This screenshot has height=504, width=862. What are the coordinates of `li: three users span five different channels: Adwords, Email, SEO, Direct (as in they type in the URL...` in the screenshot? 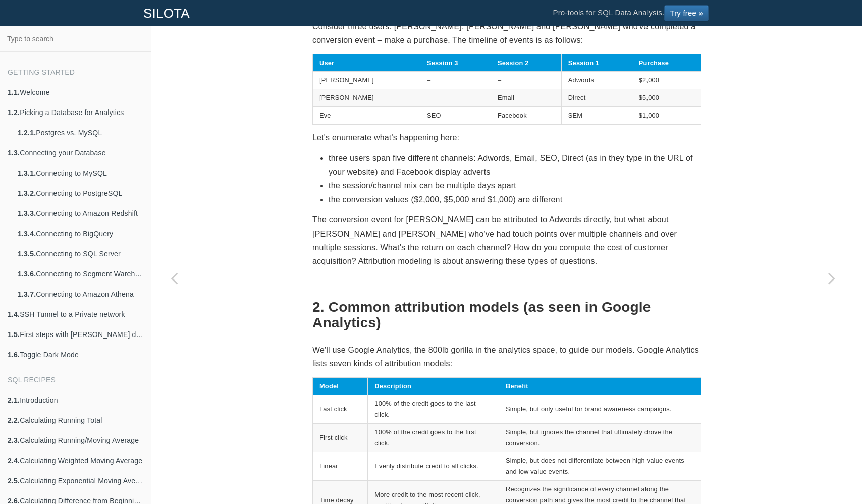 It's located at (515, 165).